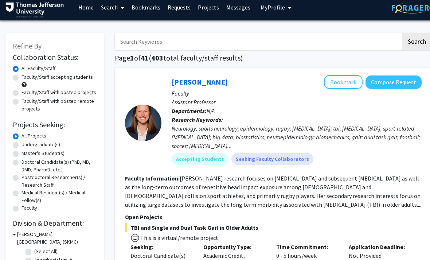  What do you see at coordinates (27, 46) in the screenshot?
I see `span: Refine By` at bounding box center [27, 46].